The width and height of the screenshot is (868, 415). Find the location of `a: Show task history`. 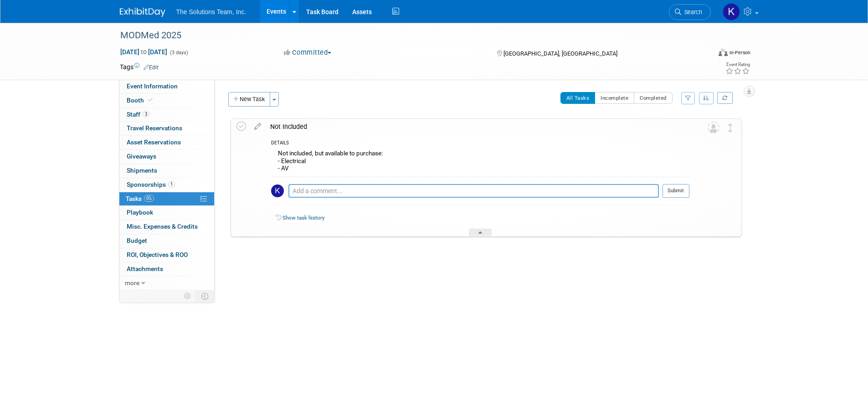

a: Show task history is located at coordinates (303, 218).